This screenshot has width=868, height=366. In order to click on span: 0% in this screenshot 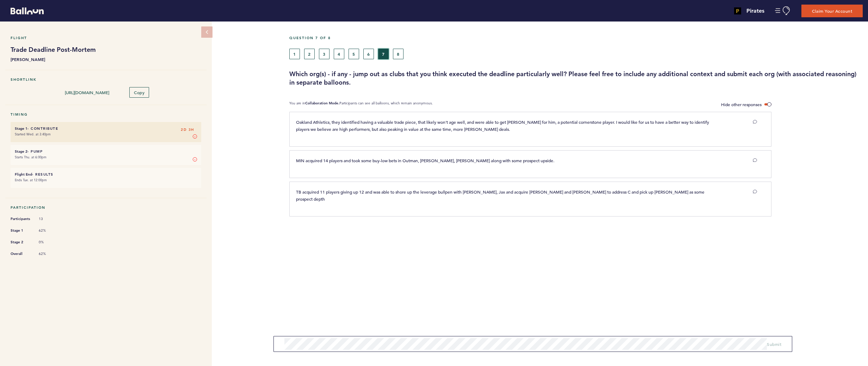, I will do `click(50, 242)`.